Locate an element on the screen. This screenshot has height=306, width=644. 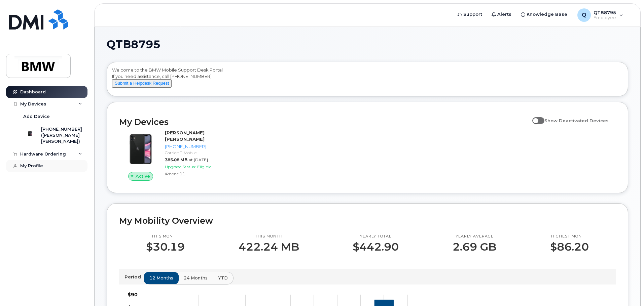
p: $30.19 is located at coordinates (165, 247).